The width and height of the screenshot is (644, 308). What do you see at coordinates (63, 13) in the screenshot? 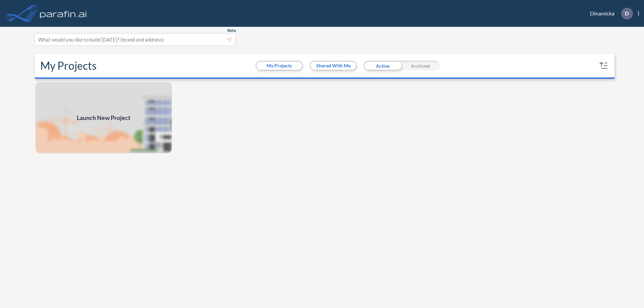
I see `img: logo` at bounding box center [63, 13].